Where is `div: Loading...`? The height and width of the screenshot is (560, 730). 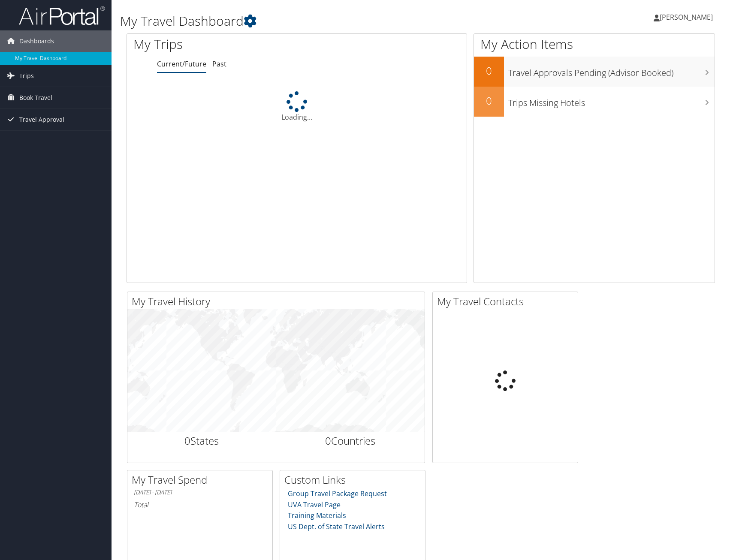
div: Loading... is located at coordinates (297, 106).